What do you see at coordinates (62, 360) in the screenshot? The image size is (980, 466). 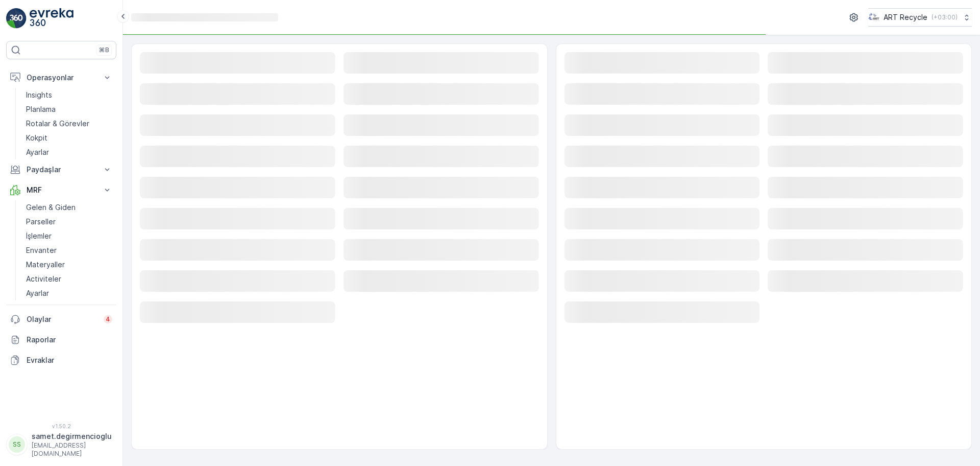 I see `a: Evraklar` at bounding box center [62, 360].